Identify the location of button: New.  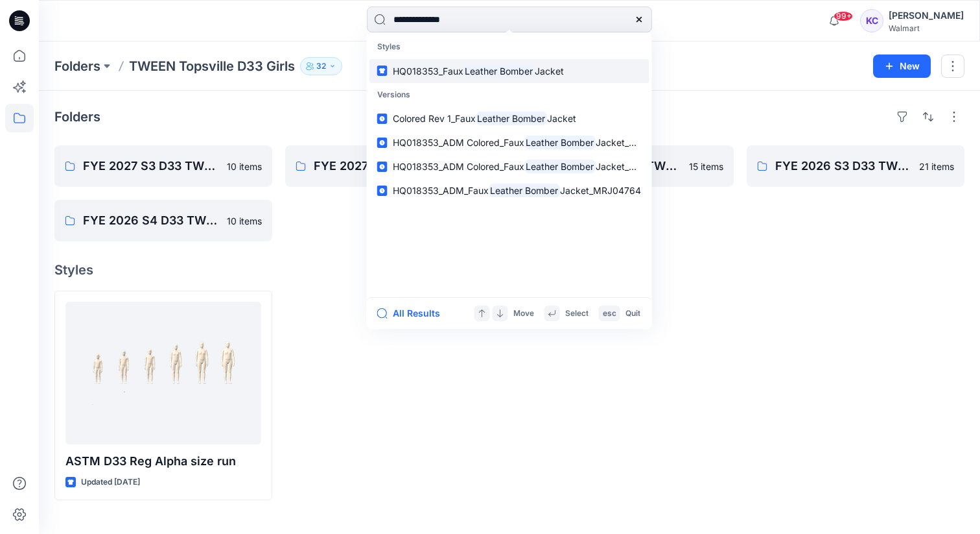
(902, 66).